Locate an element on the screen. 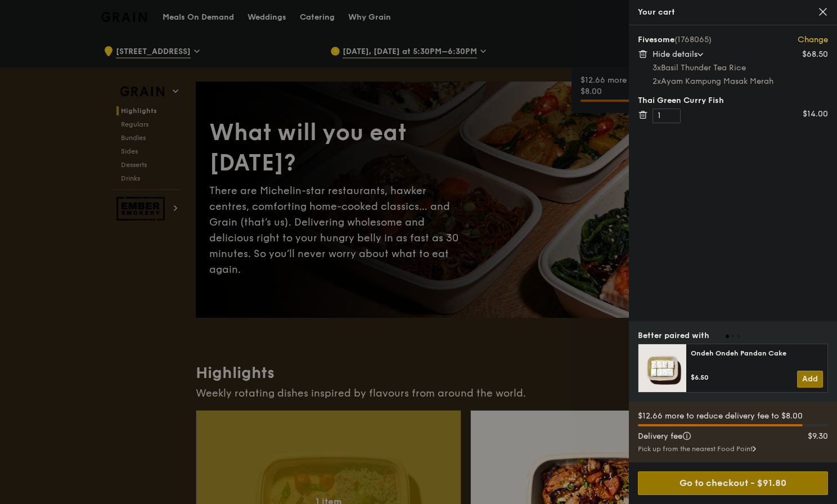  a: Change is located at coordinates (813, 40).